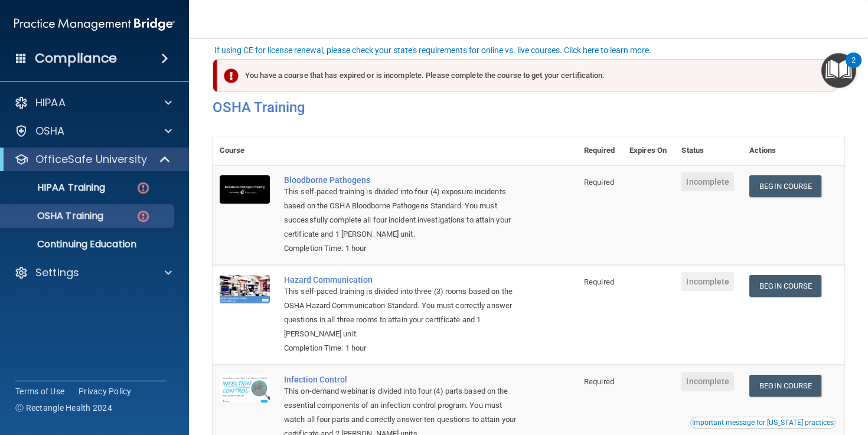  What do you see at coordinates (40, 391) in the screenshot?
I see `a: Terms of Use` at bounding box center [40, 391].